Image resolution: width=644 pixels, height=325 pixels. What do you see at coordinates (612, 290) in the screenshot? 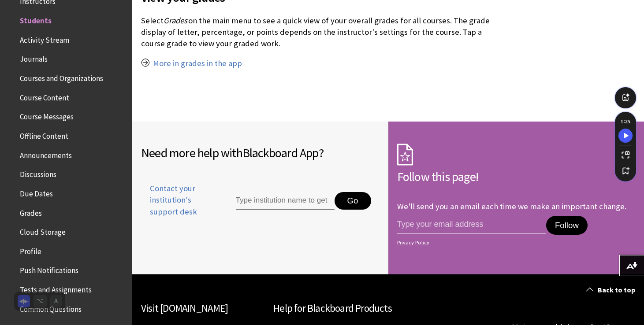
I see `a: Back to top` at bounding box center [612, 290].